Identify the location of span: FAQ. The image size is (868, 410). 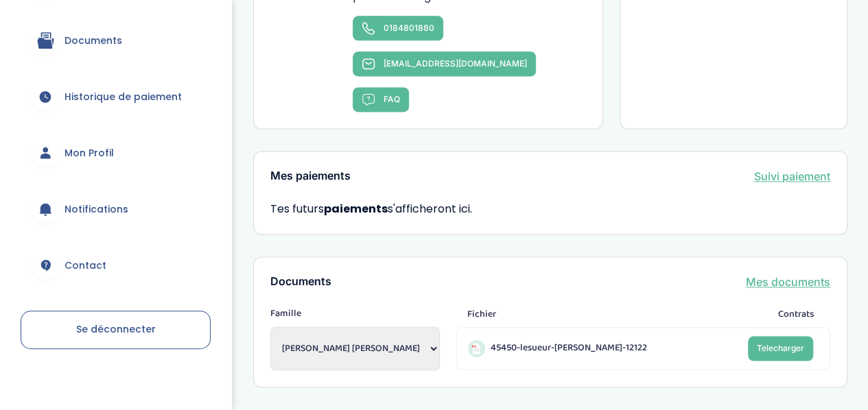
(392, 99).